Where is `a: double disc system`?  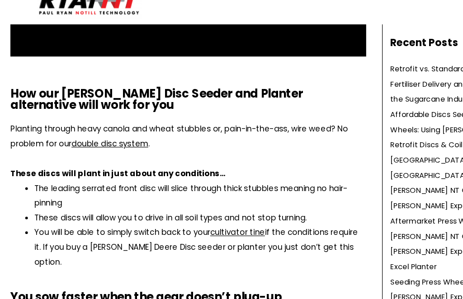
a: double disc system is located at coordinates (95, 140).